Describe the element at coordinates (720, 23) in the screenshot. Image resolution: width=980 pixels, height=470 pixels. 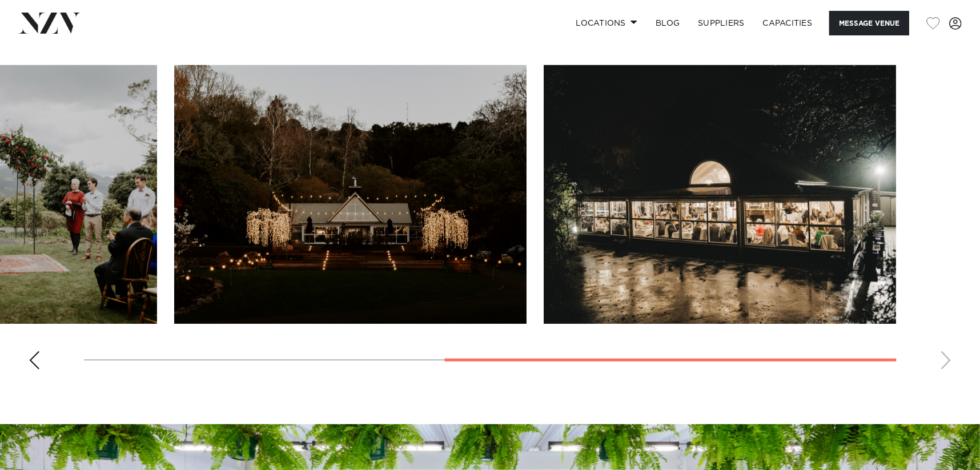
I see `a: SUPPLIERS` at that location.